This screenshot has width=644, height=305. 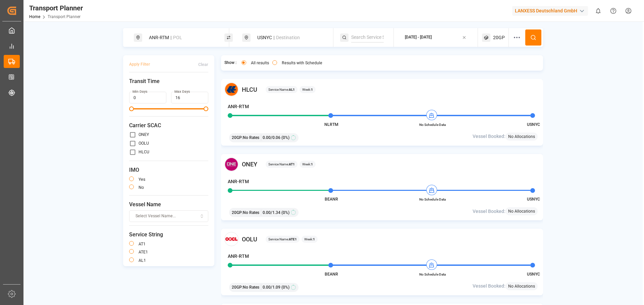 What do you see at coordinates (368, 37) in the screenshot?
I see `input: Search Service String` at bounding box center [368, 37].